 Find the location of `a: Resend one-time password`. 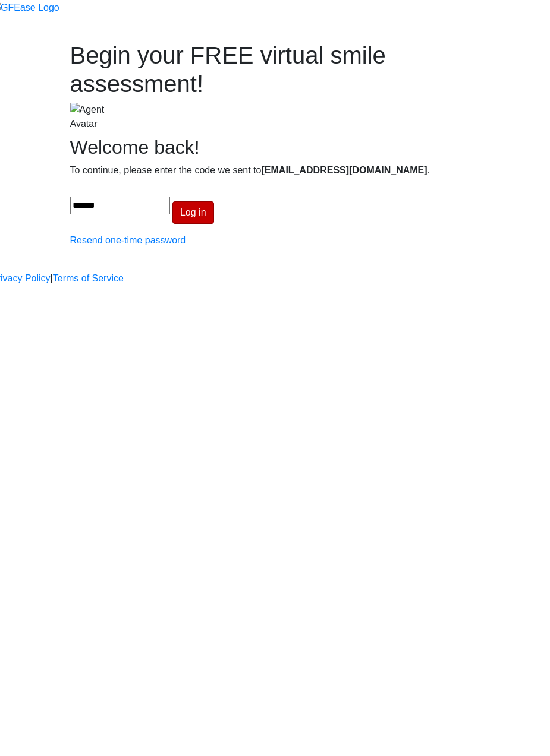

a: Resend one-time password is located at coordinates (128, 240).